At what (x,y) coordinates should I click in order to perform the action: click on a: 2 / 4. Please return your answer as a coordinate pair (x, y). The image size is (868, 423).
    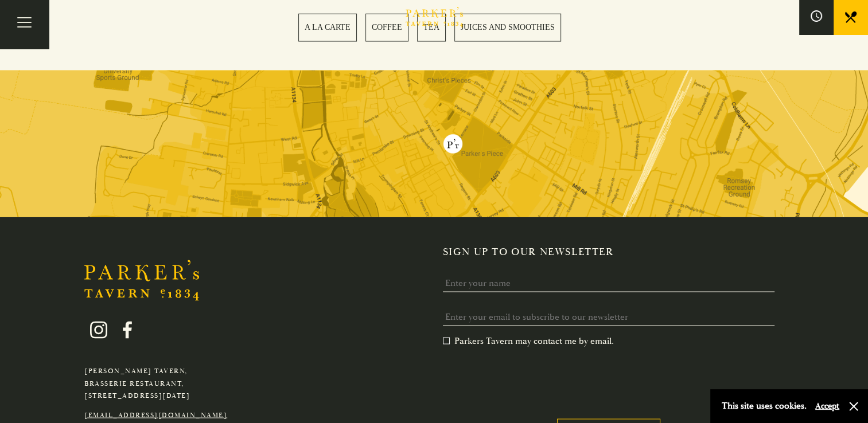
    Looking at the image, I should click on (387, 27).